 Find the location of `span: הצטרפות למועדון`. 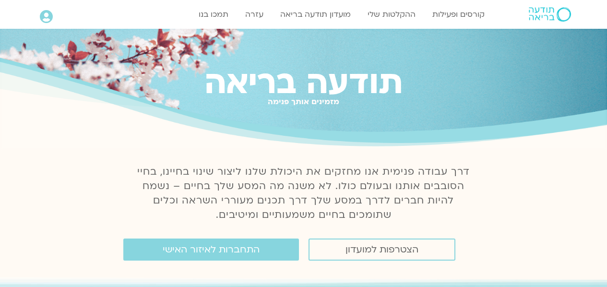

span: הצטרפות למועדון is located at coordinates (382, 250).